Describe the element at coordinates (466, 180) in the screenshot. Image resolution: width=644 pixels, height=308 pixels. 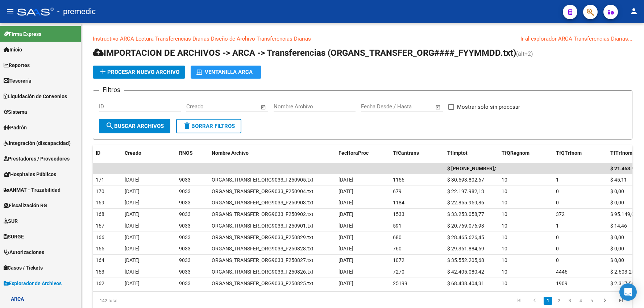
I see `span: $ 30.593.802,67` at that location.